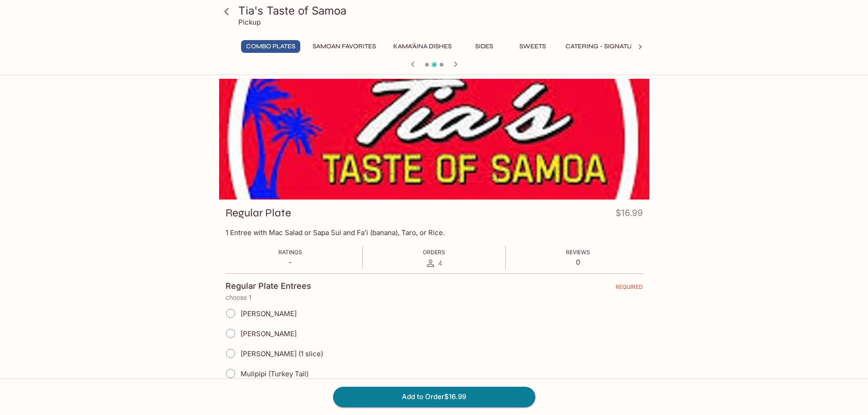 This screenshot has width=868, height=415. I want to click on button: Sides, so click(484, 46).